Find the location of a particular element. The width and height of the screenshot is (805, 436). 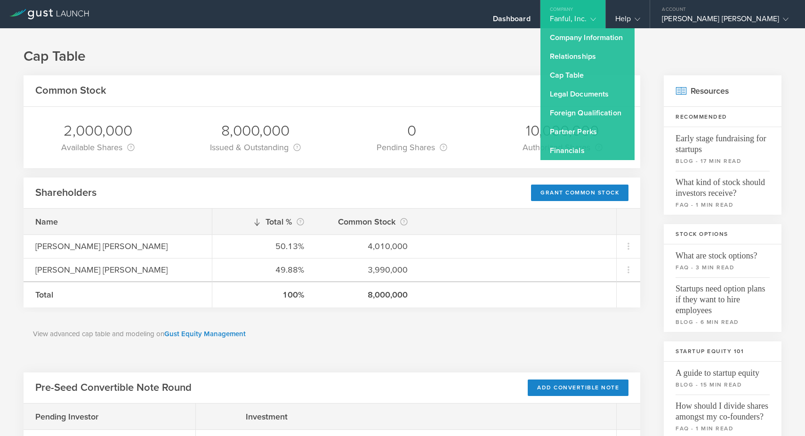

div: 10,000,000 is located at coordinates (563, 131).